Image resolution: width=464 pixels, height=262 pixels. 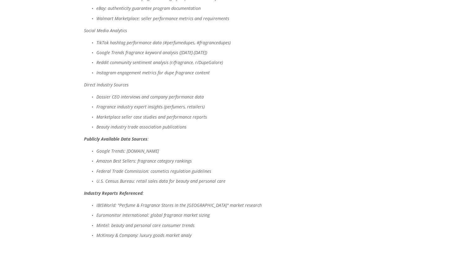 I want to click on em: TikTok hashtag performance data (#perfumedupes, #fragrancedupes), so click(x=164, y=42).